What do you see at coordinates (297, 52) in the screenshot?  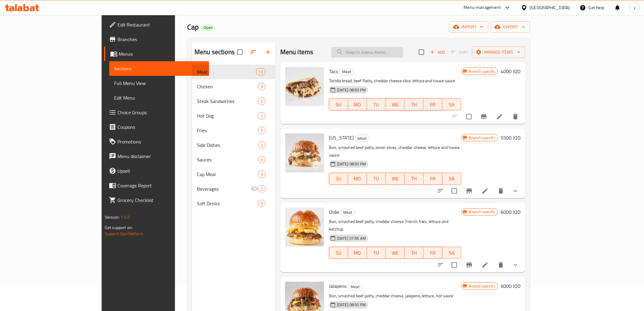 I see `h2: Menu items` at bounding box center [297, 52].